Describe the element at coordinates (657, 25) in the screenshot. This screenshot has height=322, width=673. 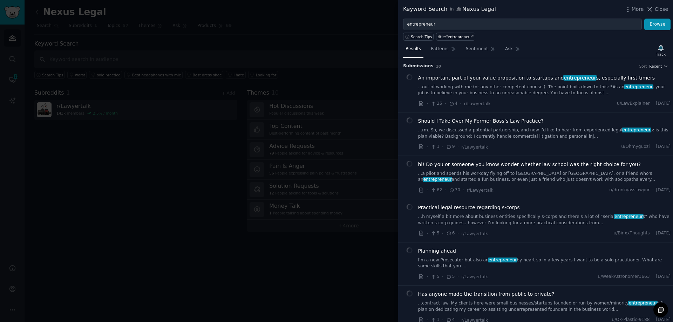
I see `button: Browse` at that location.